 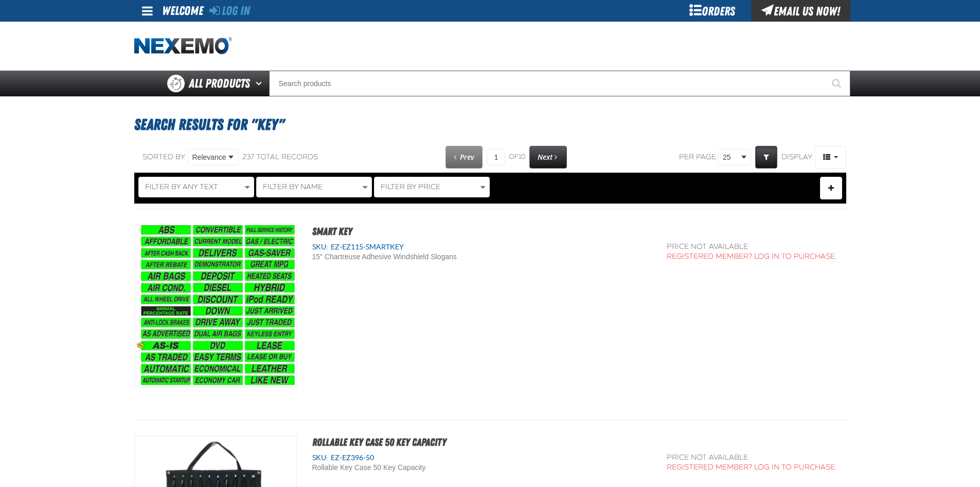 I want to click on span: Rollable Key Case 50 Key Capacity, so click(x=379, y=441).